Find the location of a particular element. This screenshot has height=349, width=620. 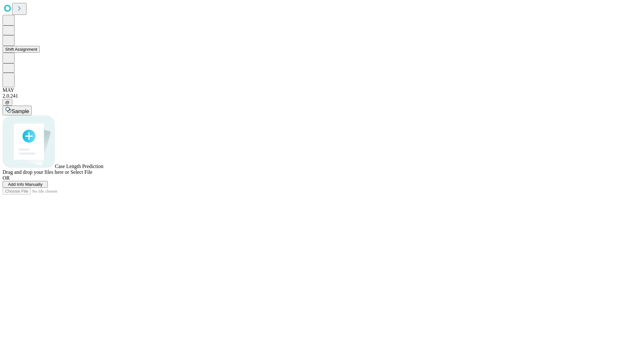

span: OR is located at coordinates (6, 178).